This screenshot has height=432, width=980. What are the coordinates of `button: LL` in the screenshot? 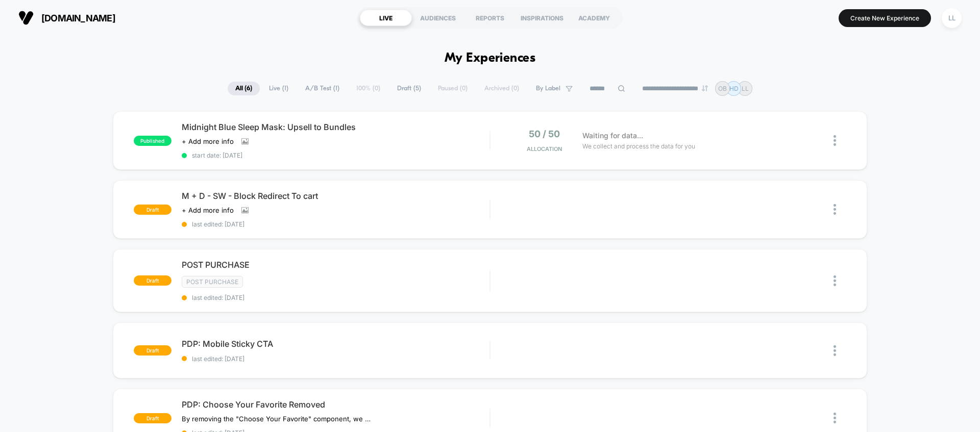 It's located at (951, 18).